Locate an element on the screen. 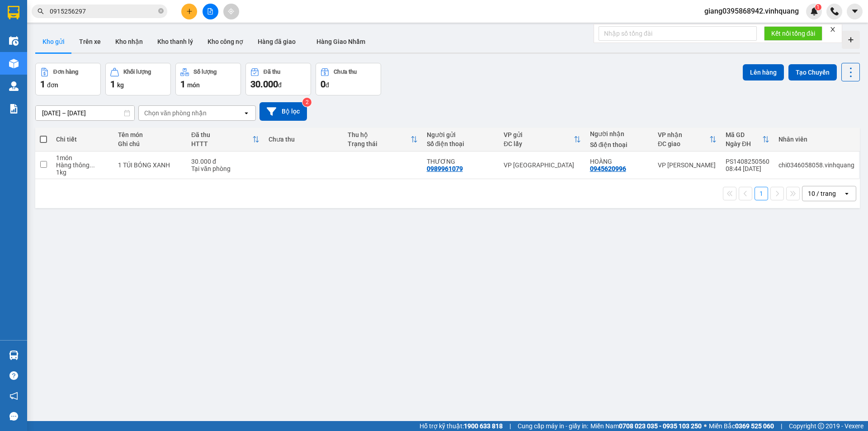 This screenshot has width=868, height=431. span: món is located at coordinates (193, 85).